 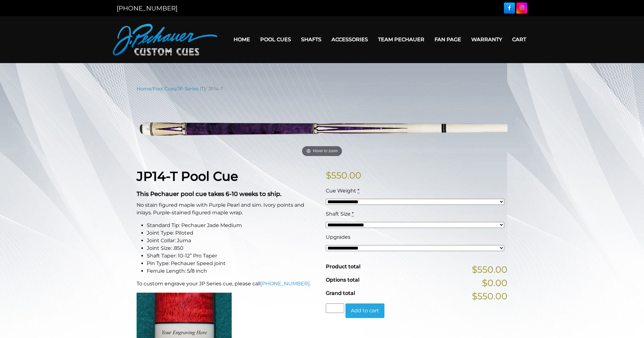 What do you see at coordinates (188, 176) in the screenshot?
I see `strong: JP14-T Pool Cue` at bounding box center [188, 176].